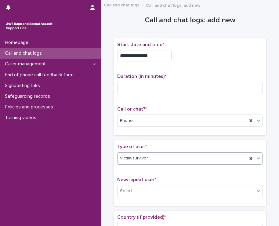  Describe the element at coordinates (173, 5) in the screenshot. I see `p: Call and chat logs: add new` at that location.